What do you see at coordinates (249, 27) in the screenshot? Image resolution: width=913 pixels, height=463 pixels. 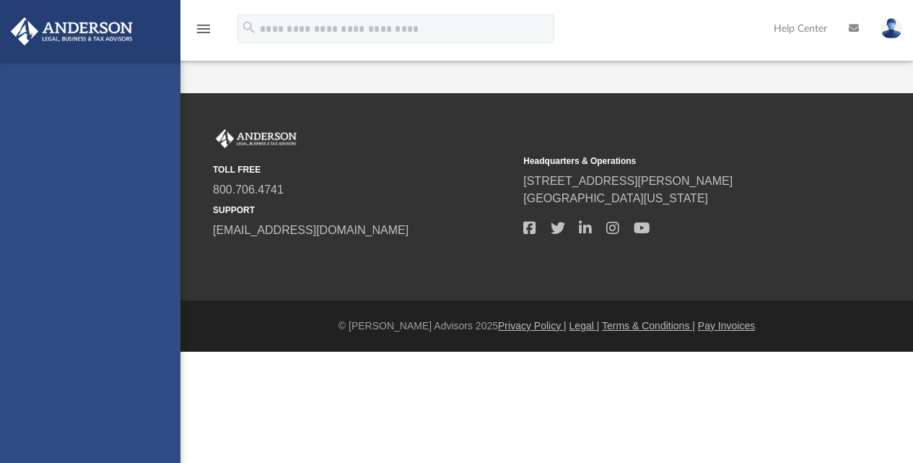 I see `i: search` at bounding box center [249, 27].